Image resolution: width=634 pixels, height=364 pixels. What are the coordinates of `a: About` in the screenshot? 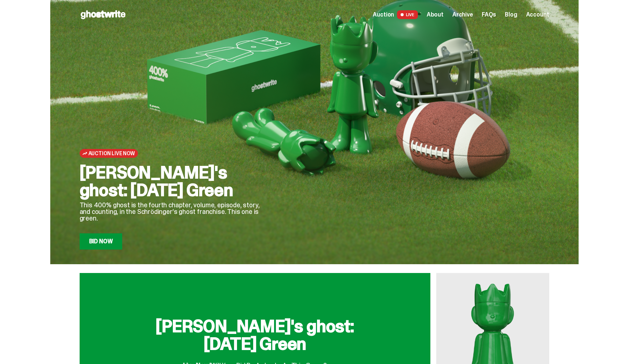 It's located at (435, 15).